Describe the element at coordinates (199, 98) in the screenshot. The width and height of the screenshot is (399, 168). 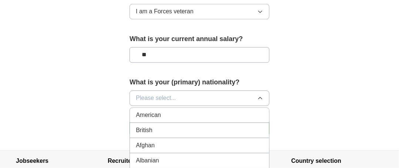
I see `button: Please select...` at that location.